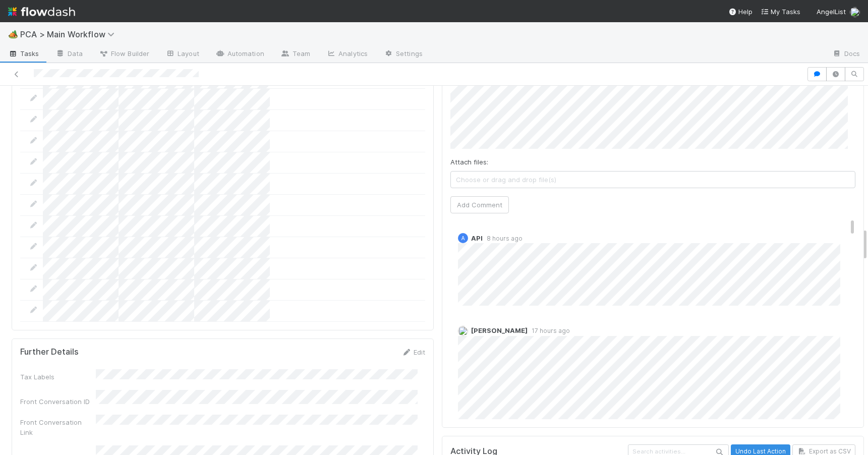 The height and width of the screenshot is (455, 868). What do you see at coordinates (413, 352) in the screenshot?
I see `a: Edit` at bounding box center [413, 352].